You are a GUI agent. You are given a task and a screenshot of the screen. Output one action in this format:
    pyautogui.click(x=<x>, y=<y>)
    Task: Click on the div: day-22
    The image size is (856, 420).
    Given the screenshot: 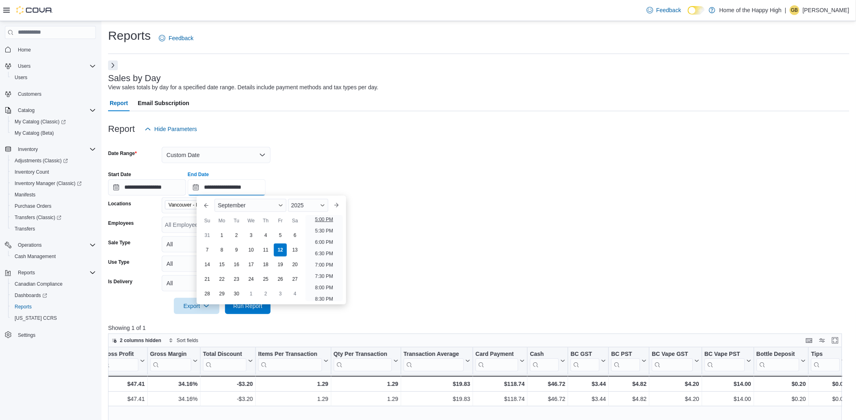 What is the action you would take?
    pyautogui.click(x=222, y=279)
    